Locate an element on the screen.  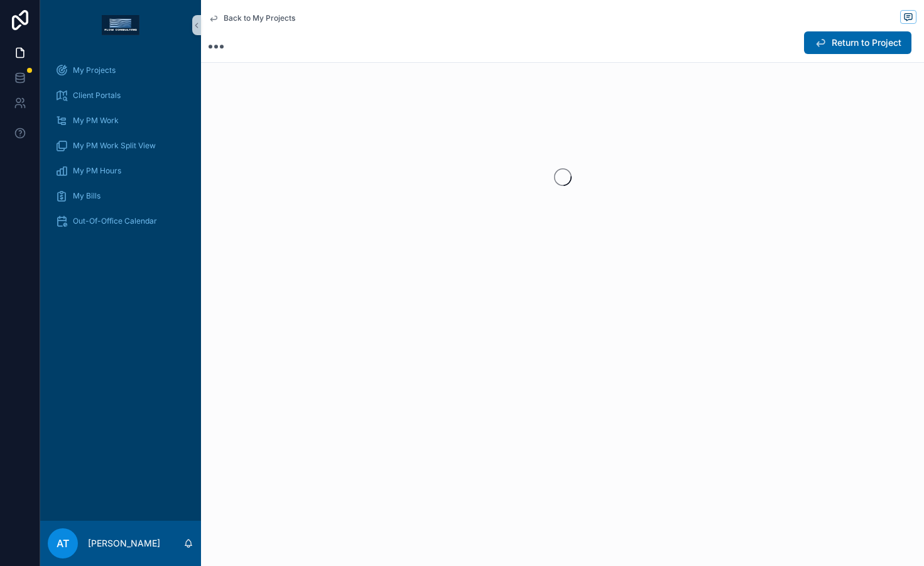
span: My Projects is located at coordinates (94, 70).